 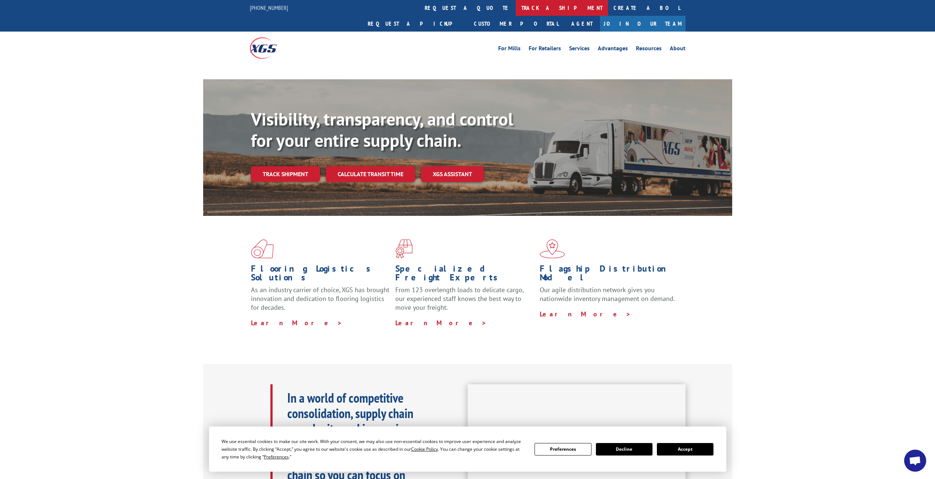 What do you see at coordinates (285, 174) in the screenshot?
I see `a: Track shipment` at bounding box center [285, 174].